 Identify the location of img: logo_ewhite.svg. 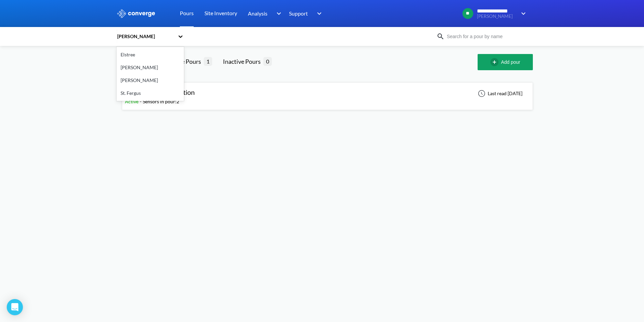
(136, 13).